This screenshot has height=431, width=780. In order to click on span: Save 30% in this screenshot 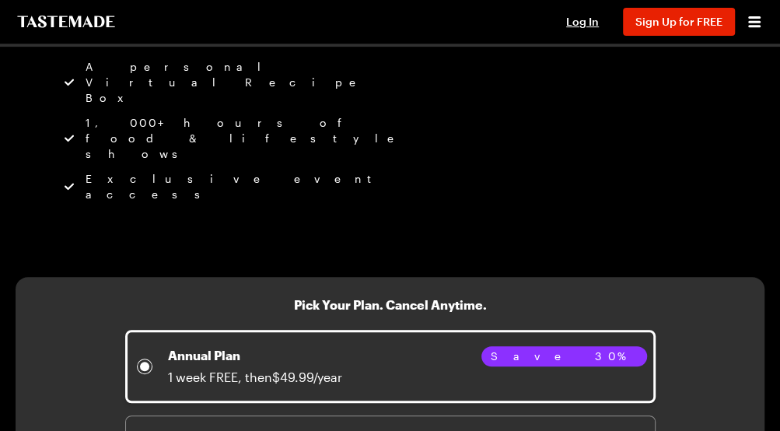, I will do `click(563, 356)`.